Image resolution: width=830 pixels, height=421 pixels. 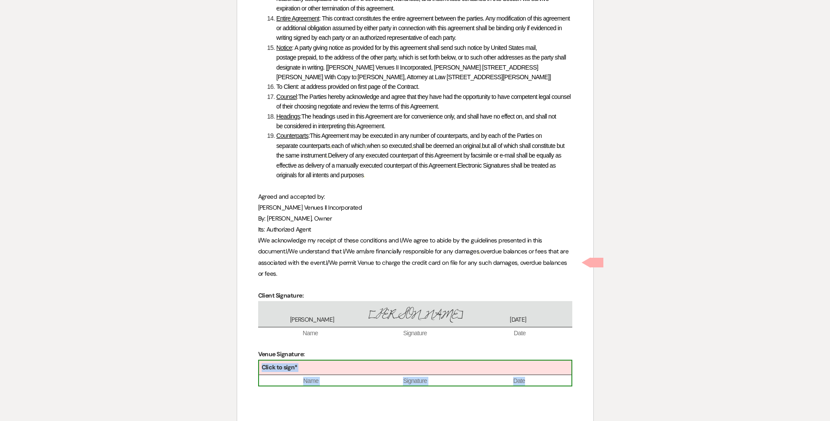 What do you see at coordinates (422, 62) in the screenshot?
I see `span: : A party giving notice as provided for by this agreement shall send such notice by United States...` at bounding box center [422, 62].